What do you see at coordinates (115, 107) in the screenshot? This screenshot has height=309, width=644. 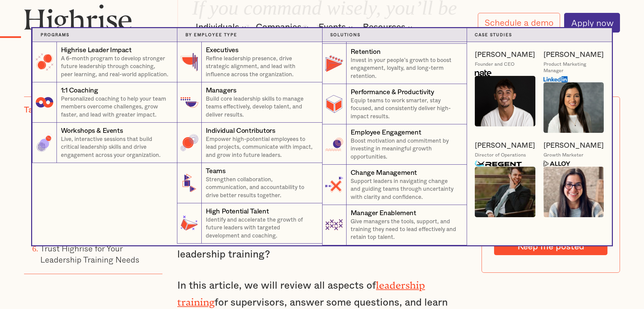 I see `p: Personalized coaching to help your team members overcome challenges, grow faster, and lead with g...` at bounding box center [115, 107].